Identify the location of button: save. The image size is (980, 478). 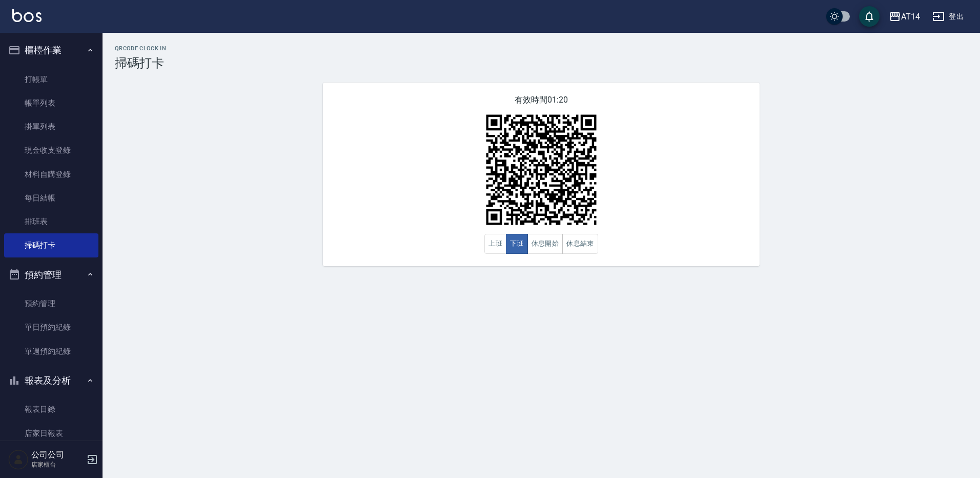
(869, 17).